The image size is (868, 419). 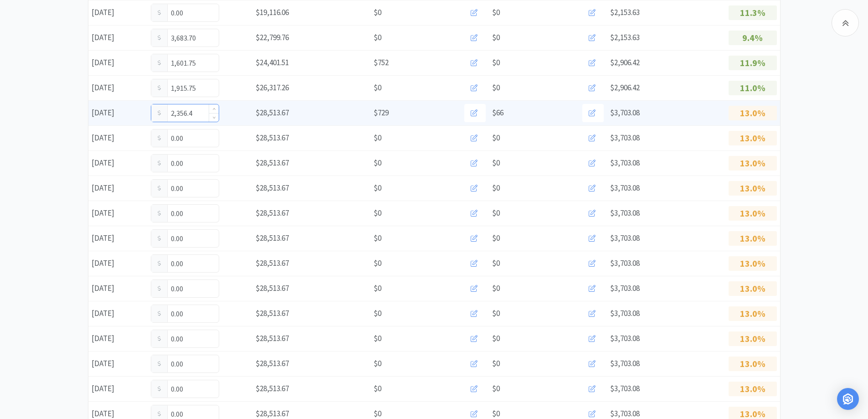 I want to click on span: $26,317.26, so click(x=272, y=88).